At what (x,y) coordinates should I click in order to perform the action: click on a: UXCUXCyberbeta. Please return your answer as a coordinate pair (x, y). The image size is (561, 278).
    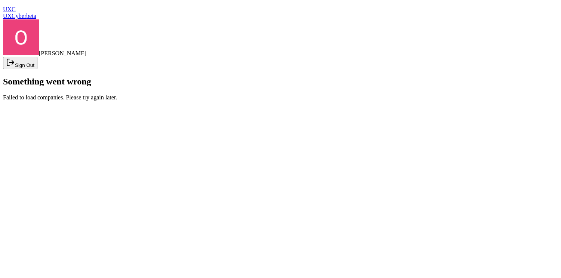
    Looking at the image, I should click on (281, 13).